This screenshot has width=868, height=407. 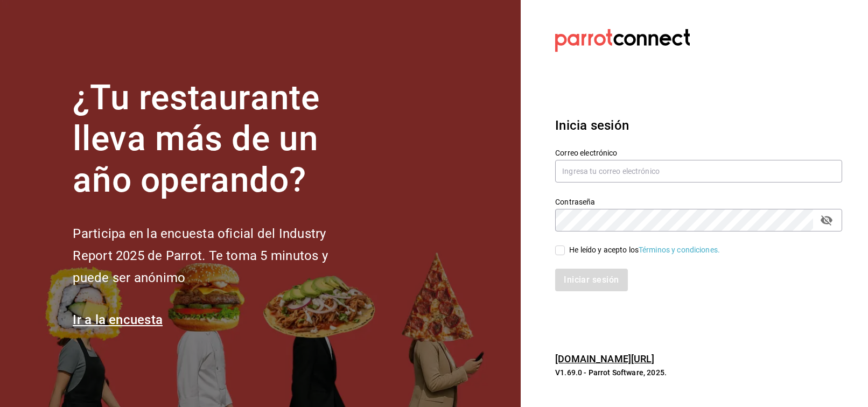 I want to click on input: Ingresa tu correo electrónico, so click(x=698, y=171).